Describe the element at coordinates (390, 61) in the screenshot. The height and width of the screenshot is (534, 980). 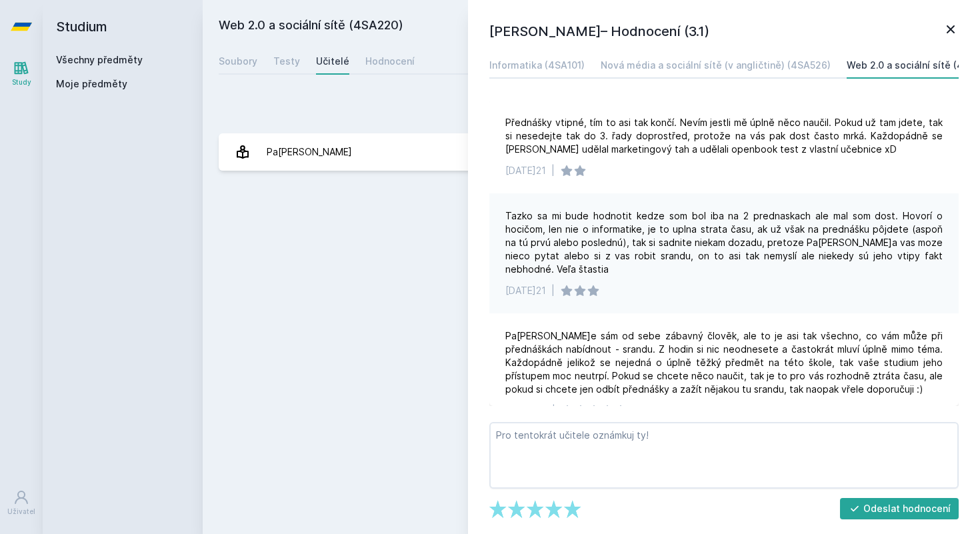
I see `div: Hodnocení` at that location.